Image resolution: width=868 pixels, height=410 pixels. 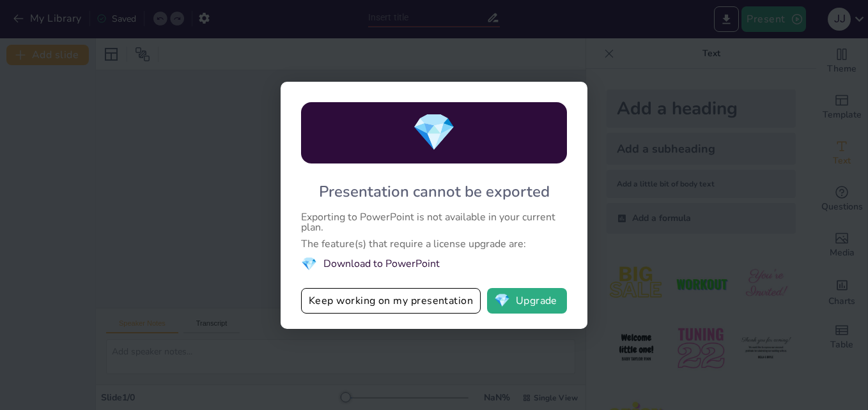 What do you see at coordinates (434, 243) in the screenshot?
I see `div: The feature(s) that require a license upgrade are:` at bounding box center [434, 243].